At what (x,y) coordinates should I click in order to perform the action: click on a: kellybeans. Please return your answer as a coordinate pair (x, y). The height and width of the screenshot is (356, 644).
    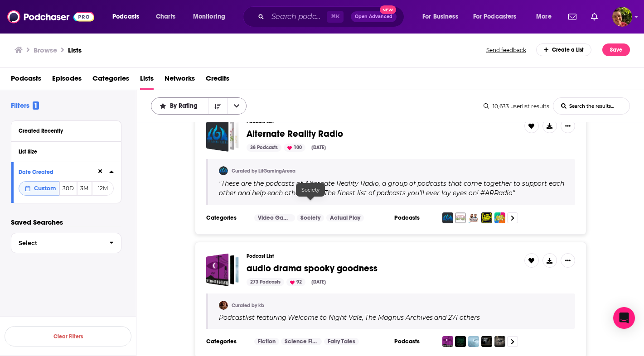
    Looking at the image, I should click on (224, 305).